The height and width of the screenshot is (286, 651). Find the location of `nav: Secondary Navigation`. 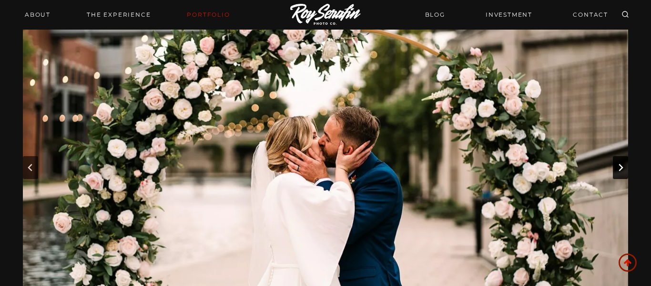

nav: Secondary Navigation is located at coordinates (517, 14).